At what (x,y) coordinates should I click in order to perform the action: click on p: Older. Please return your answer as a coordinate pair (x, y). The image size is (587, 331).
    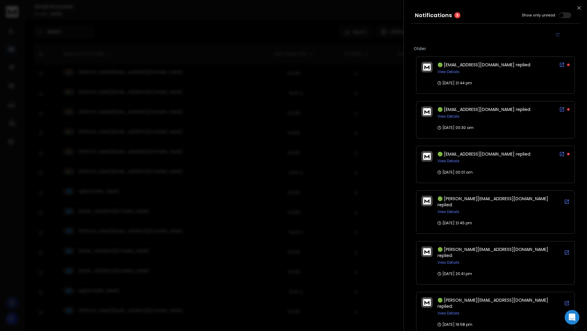
    Looking at the image, I should click on (495, 49).